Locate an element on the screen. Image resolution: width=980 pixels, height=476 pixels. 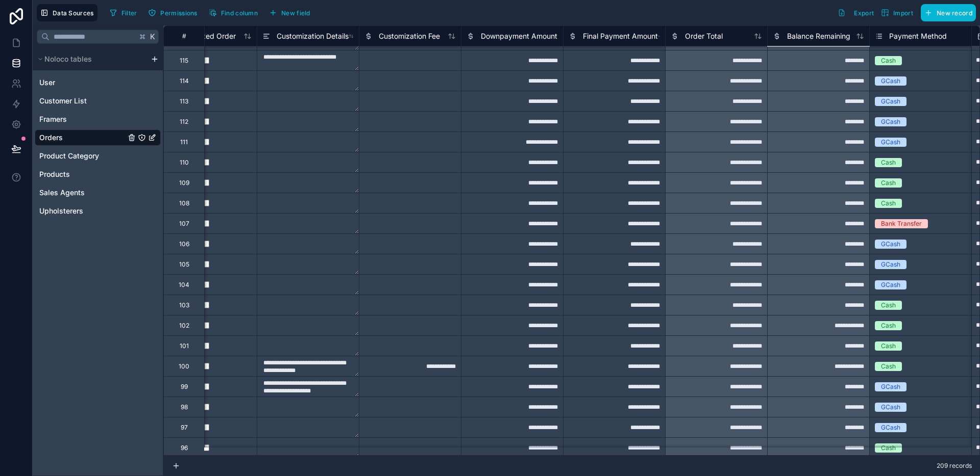
span: Downpayment Amount is located at coordinates (519, 36).